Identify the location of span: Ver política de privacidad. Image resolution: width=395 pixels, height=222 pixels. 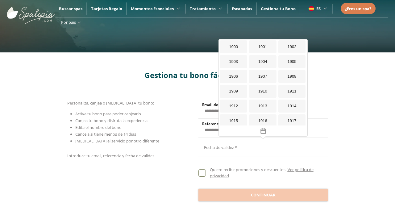
(261, 173).